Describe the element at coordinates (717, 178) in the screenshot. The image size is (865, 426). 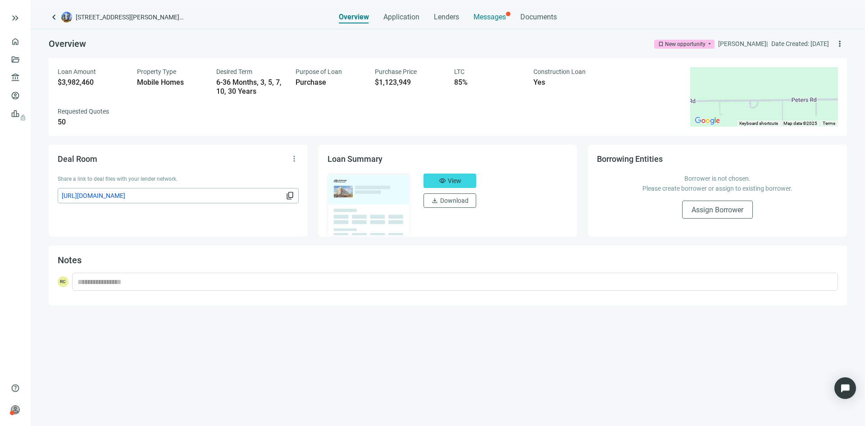
I see `p: Borrower is not chosen.` at that location.